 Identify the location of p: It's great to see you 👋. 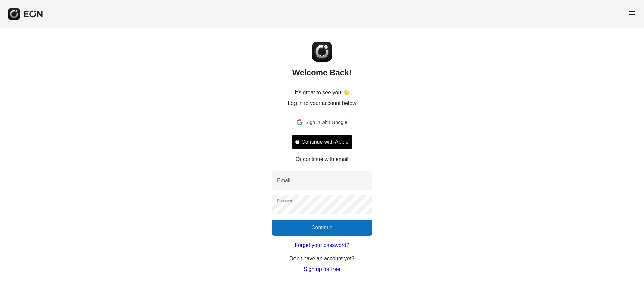
(322, 93).